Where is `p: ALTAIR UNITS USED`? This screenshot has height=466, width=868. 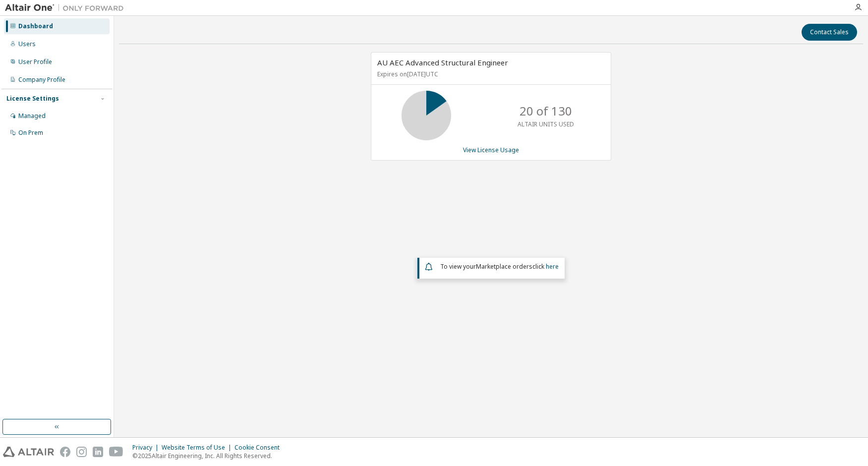 p: ALTAIR UNITS USED is located at coordinates (546, 124).